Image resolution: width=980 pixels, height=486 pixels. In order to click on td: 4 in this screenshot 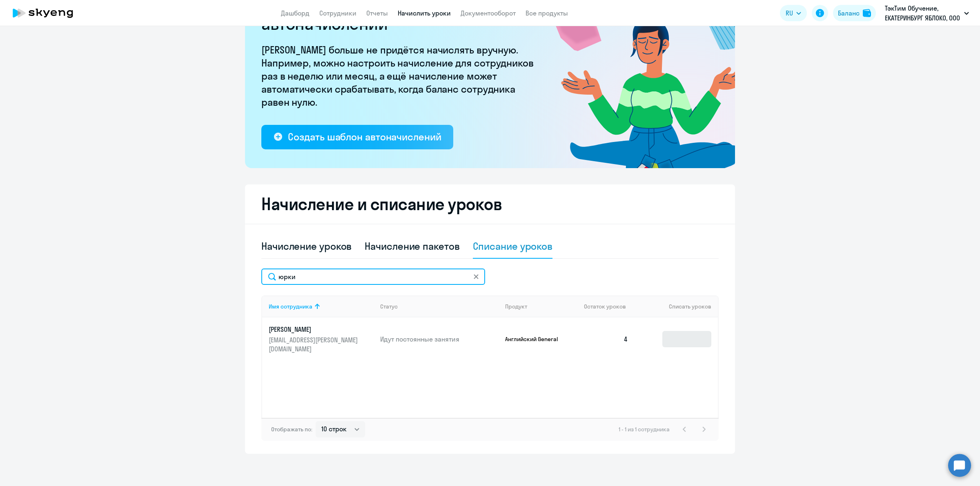, I will do `click(606, 340)`.